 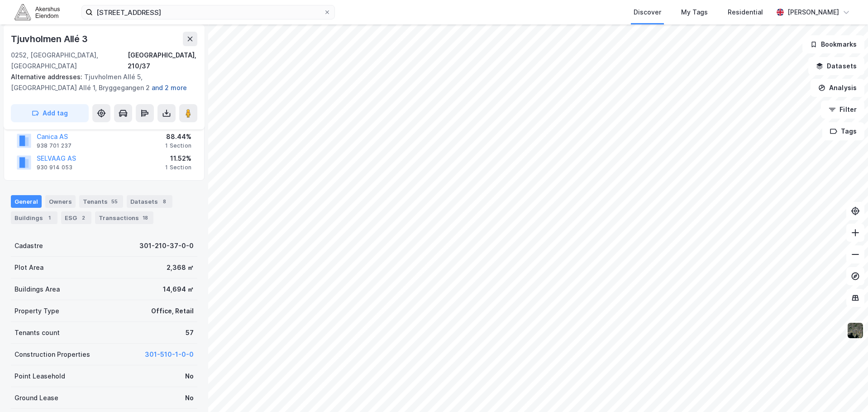 I want to click on img: 9k=, so click(x=856, y=330).